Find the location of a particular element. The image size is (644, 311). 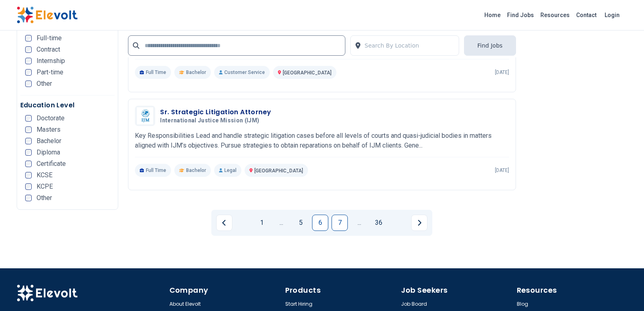

a: Blog is located at coordinates (523, 304).